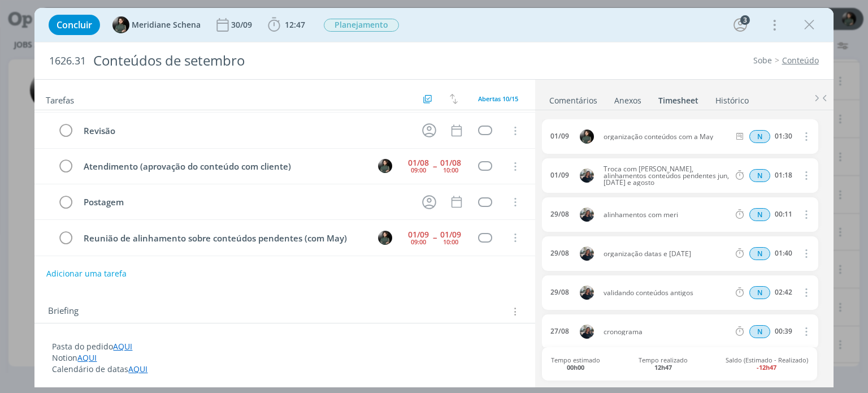  Describe the element at coordinates (575, 363) in the screenshot. I see `span: Tempo estimado` at that location.